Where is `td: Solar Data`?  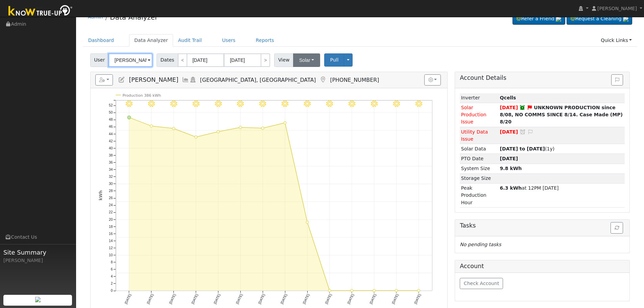
td: Solar Data is located at coordinates (479, 149).